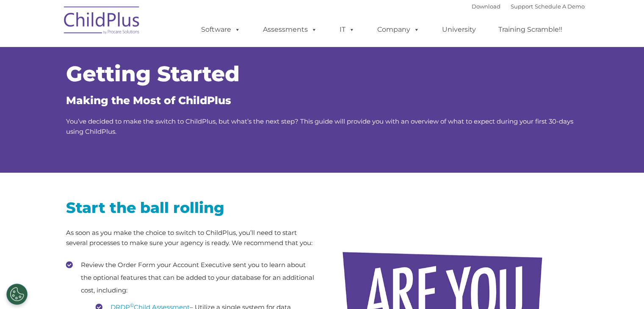  Describe the element at coordinates (191, 238) in the screenshot. I see `p: As soon as you make the choice to switch to ChildPlus, you’ll need to start several processes to ...` at that location.